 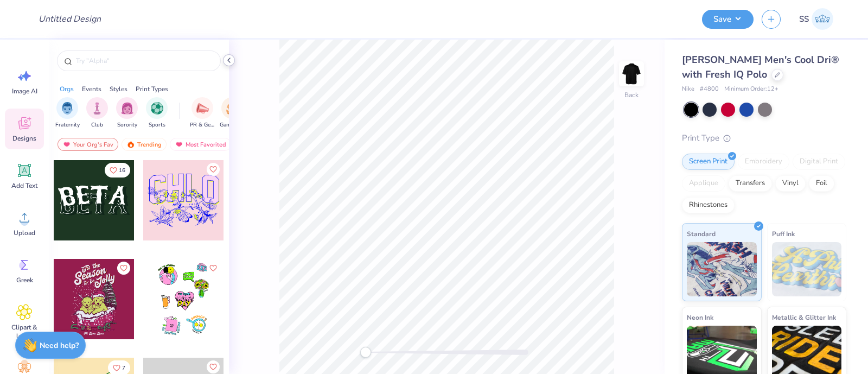 I want to click on span: 7, so click(x=124, y=368).